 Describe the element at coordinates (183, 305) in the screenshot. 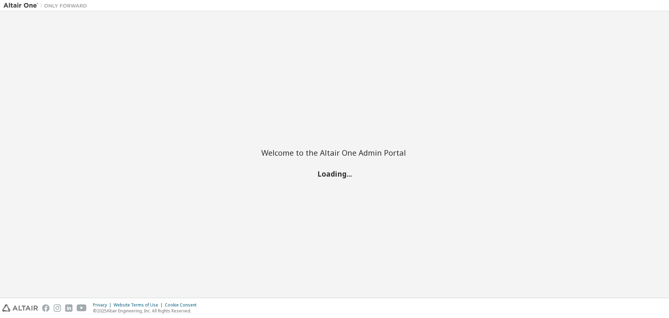

I see `div: Cookie Consent` at that location.